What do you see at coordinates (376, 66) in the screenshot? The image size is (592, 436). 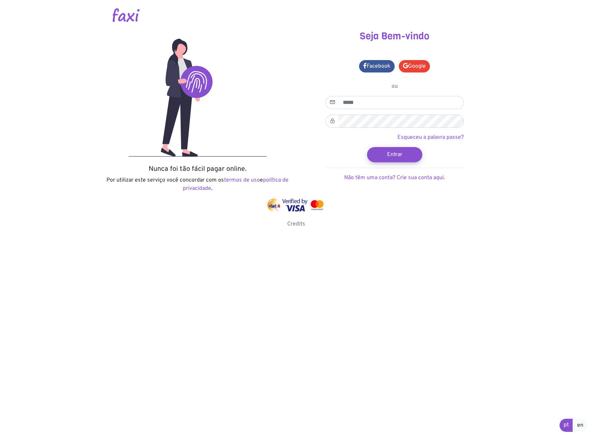 I see `a: Facebook` at bounding box center [376, 66].